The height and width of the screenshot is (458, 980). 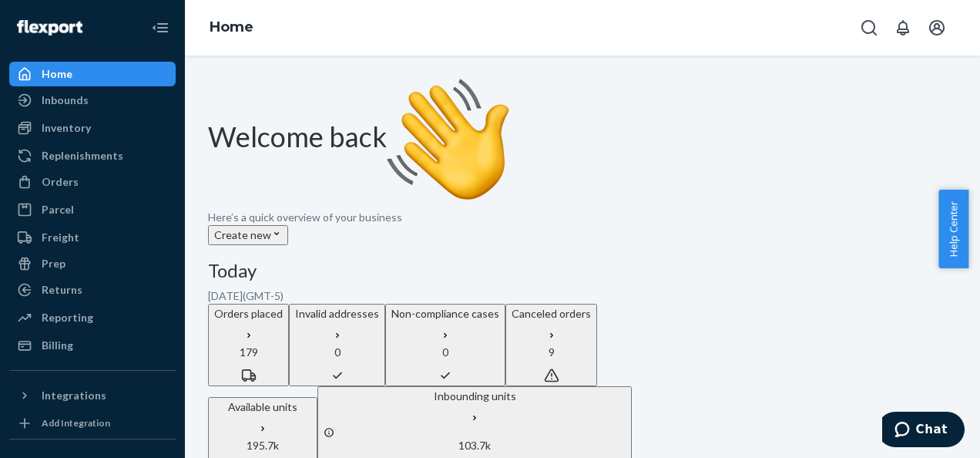 What do you see at coordinates (337, 313) in the screenshot?
I see `p: Invalid addresses` at bounding box center [337, 313].